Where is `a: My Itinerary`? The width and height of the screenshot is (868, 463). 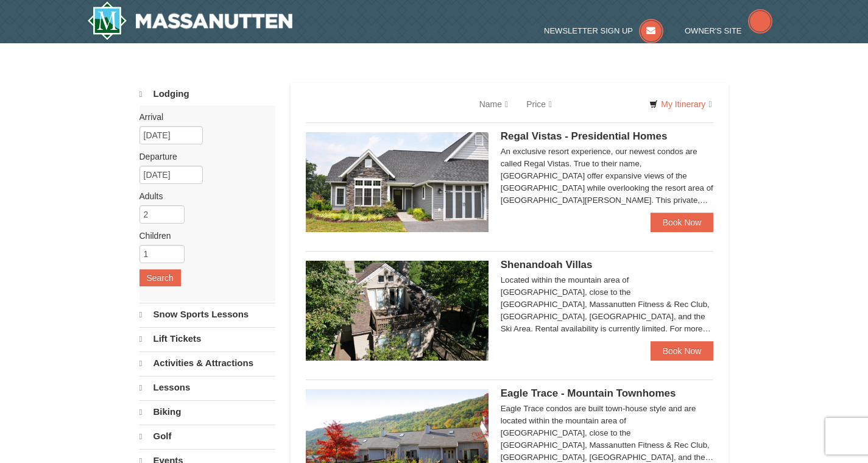 a: My Itinerary is located at coordinates (680, 104).